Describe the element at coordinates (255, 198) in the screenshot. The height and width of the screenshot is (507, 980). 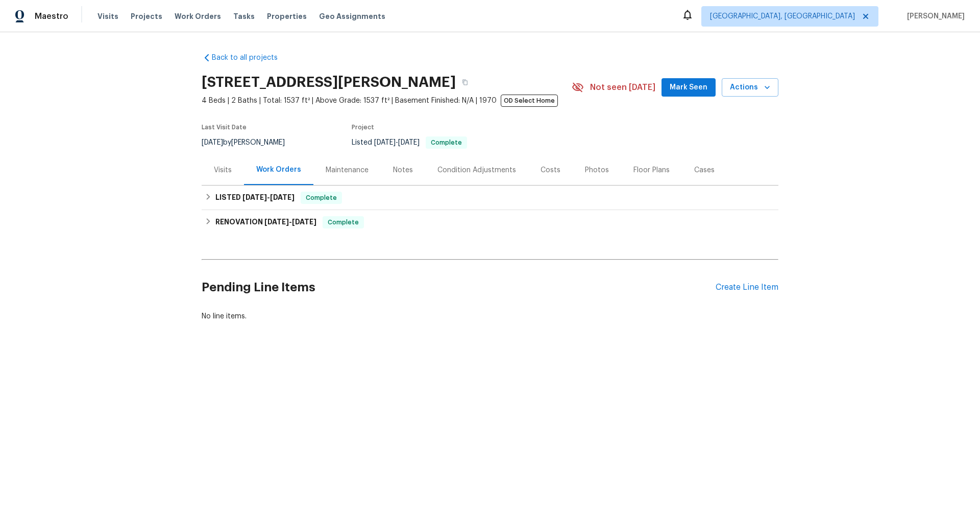
I see `h6: LISTED` at that location.